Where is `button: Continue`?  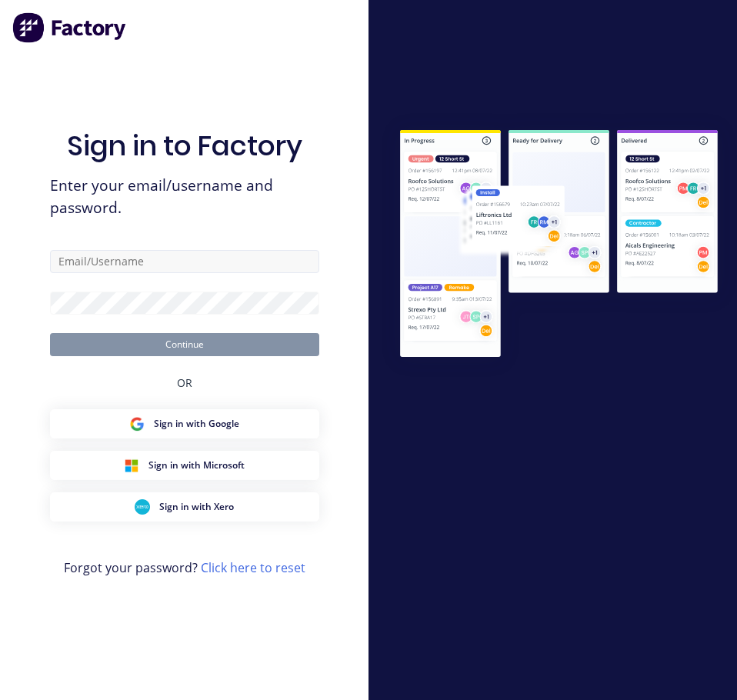 button: Continue is located at coordinates (184, 345).